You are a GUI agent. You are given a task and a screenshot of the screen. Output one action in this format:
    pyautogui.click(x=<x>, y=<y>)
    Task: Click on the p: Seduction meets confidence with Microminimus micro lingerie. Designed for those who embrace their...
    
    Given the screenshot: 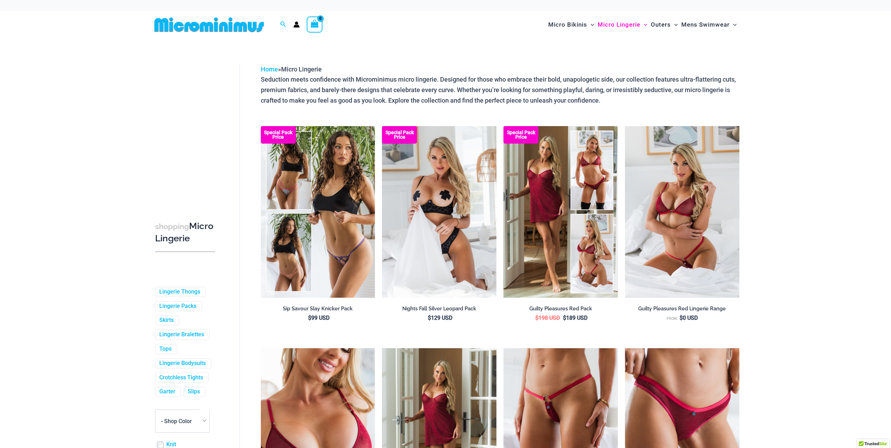 What is the action you would take?
    pyautogui.click(x=500, y=90)
    